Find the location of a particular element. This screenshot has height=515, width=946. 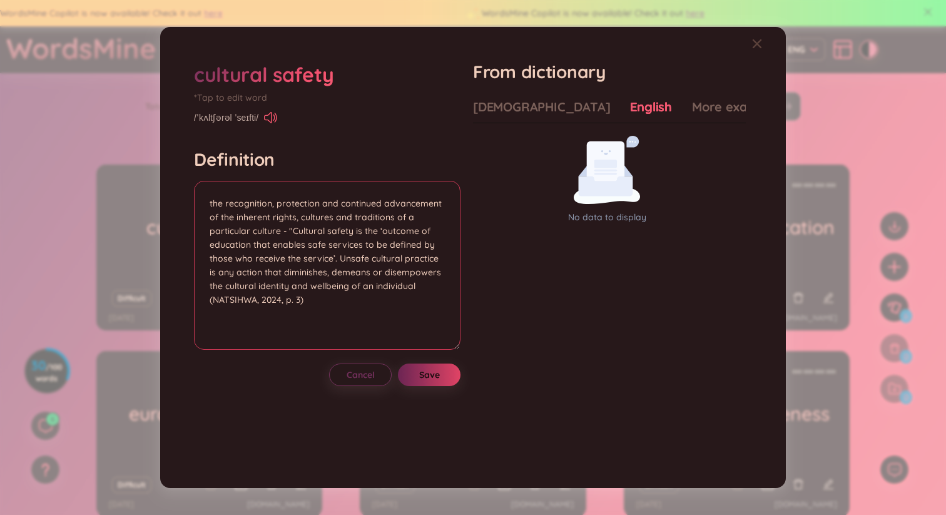

h1: From dictionary is located at coordinates (609, 72).